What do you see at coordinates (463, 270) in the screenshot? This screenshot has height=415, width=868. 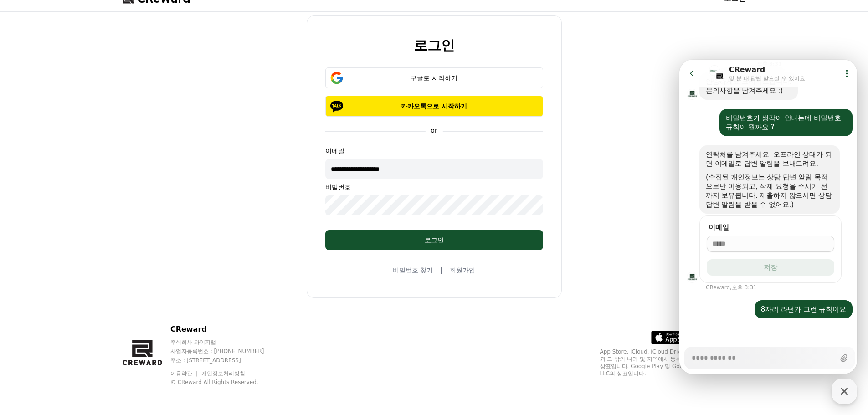 I see `a: 회원가입` at bounding box center [463, 270].